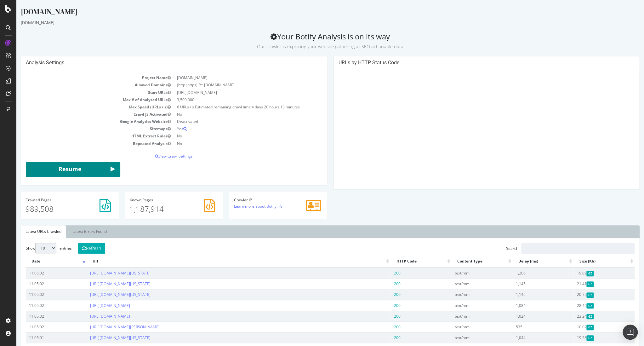 The height and width of the screenshot is (346, 644). What do you see at coordinates (53, 209) in the screenshot?
I see `p: 989,508` at bounding box center [53, 209].